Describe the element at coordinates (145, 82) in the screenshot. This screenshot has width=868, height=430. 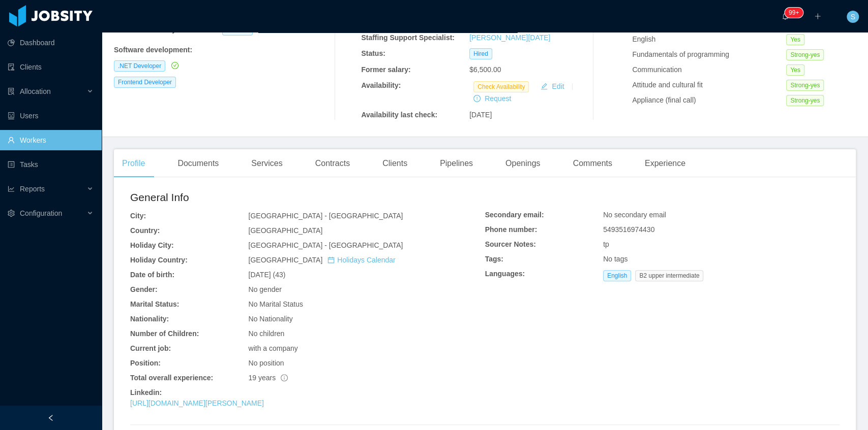
I see `span: Frontend Developer` at that location.